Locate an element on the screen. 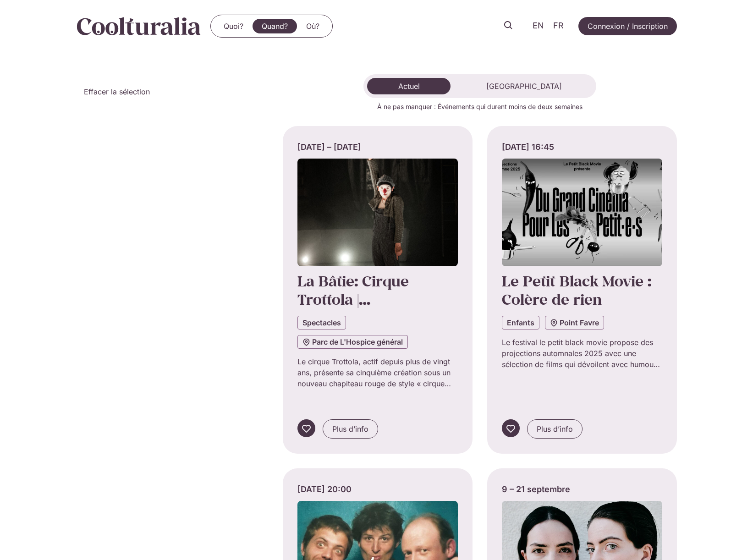  a: Enfants is located at coordinates (521, 323).